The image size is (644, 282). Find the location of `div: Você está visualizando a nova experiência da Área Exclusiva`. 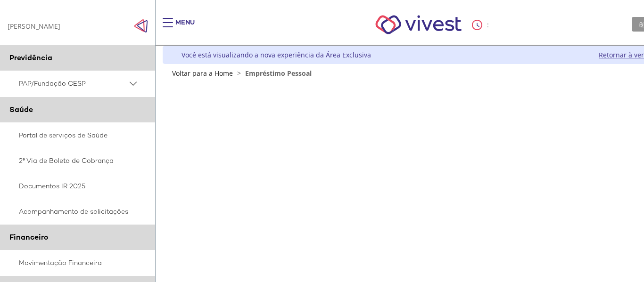

div: Você está visualizando a nova experiência da Área Exclusiva is located at coordinates (276, 55).